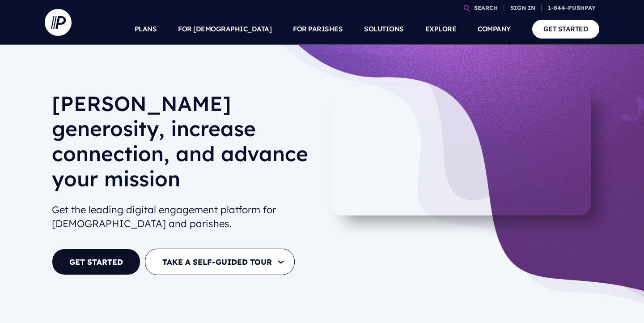 The image size is (644, 323). I want to click on a: EXPLORE, so click(441, 29).